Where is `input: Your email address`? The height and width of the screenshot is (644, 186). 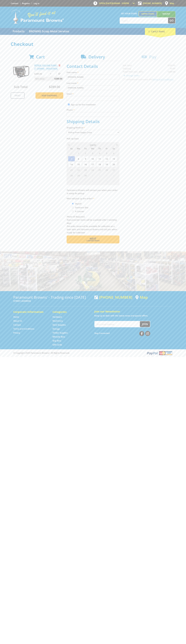 input: Your email address is located at coordinates (117, 324).